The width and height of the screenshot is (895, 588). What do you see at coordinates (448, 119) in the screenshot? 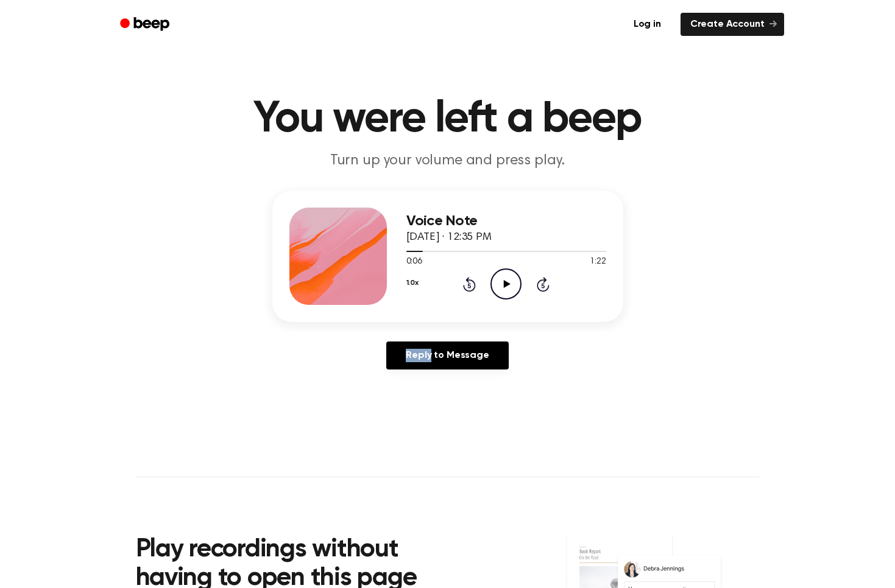
I see `h1: You were left a beep` at bounding box center [448, 119].